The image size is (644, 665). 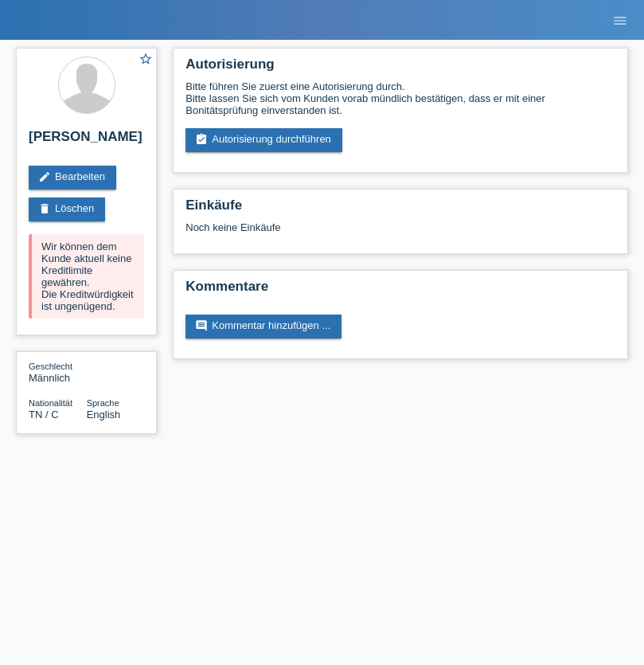 I want to click on i: edit, so click(x=45, y=176).